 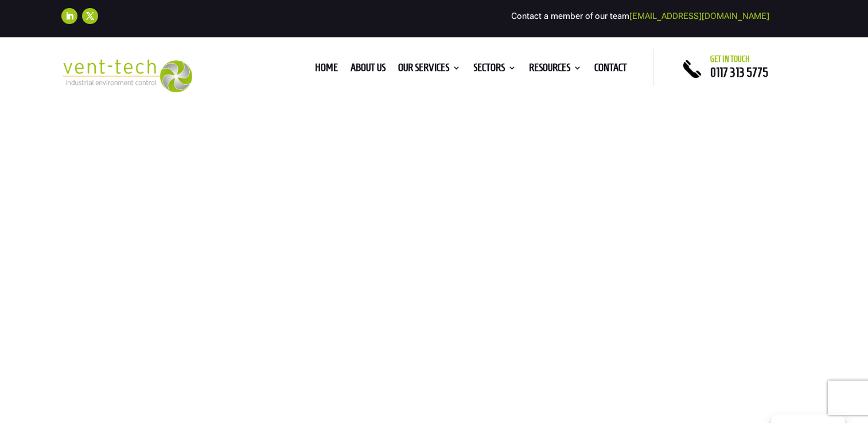 I want to click on a: Home, so click(x=326, y=70).